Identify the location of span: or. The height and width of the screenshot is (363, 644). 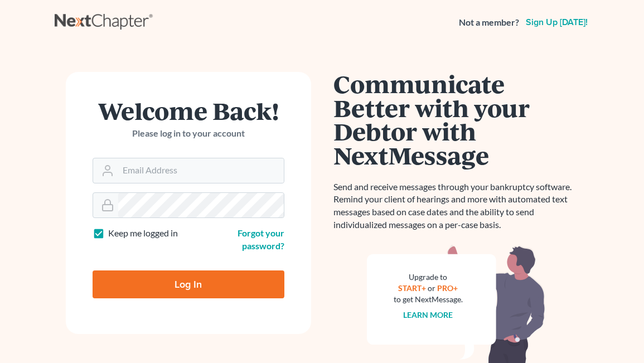
(432, 288).